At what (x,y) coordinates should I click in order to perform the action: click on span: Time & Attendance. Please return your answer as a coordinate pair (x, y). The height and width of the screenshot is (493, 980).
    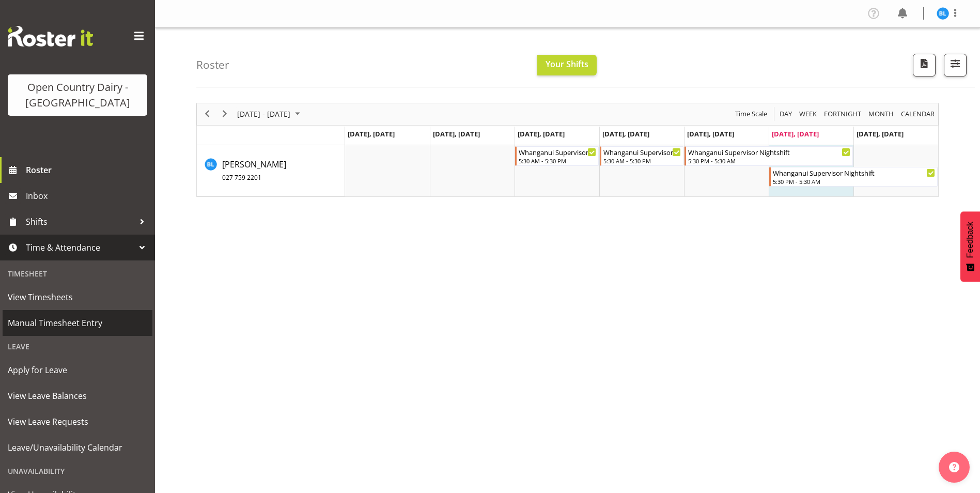
    Looking at the image, I should click on (80, 247).